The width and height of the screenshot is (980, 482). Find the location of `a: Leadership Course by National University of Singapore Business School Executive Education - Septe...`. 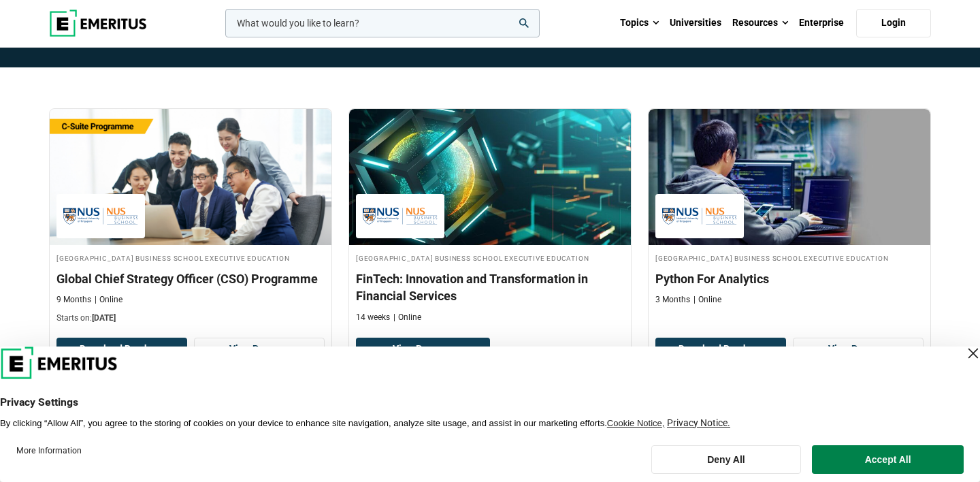

a: Leadership Course by National University of Singapore Business School Executive Education - Septe... is located at coordinates (191, 220).